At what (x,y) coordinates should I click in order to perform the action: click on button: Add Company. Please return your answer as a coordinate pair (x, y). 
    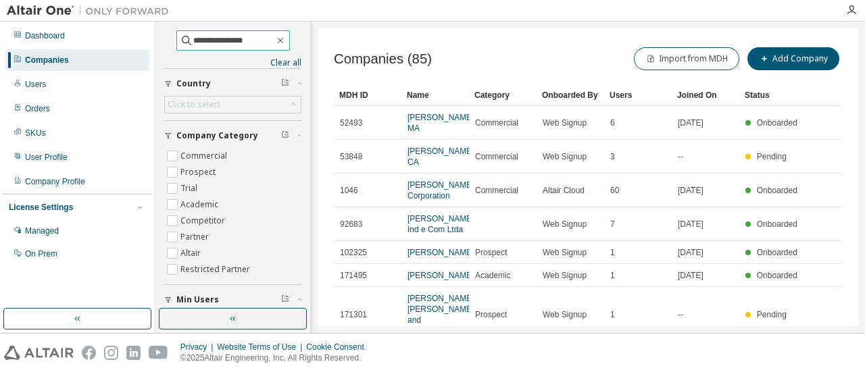
    Looking at the image, I should click on (793, 59).